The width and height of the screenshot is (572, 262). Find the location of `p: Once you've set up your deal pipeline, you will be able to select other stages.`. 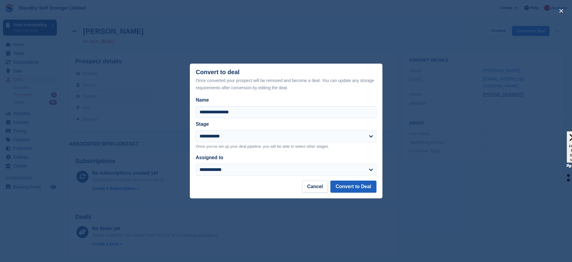

p: Once you've set up your deal pipeline, you will be able to select other stages. is located at coordinates (286, 146).